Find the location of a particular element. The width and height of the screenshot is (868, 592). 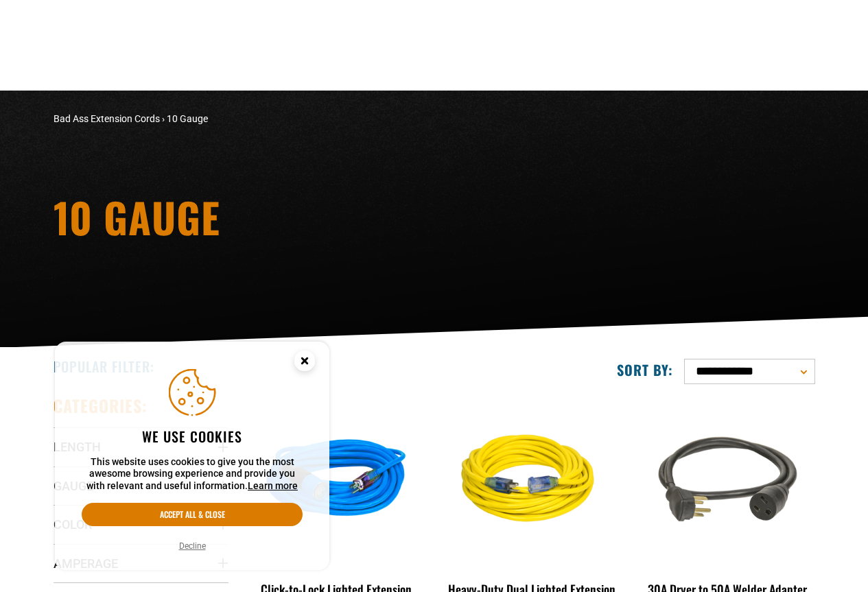

span: 10 Gauge is located at coordinates (188, 119).